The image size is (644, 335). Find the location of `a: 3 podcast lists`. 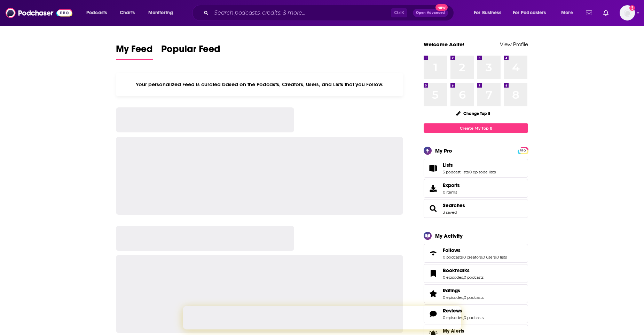

a: 3 podcast lists is located at coordinates (455, 172).